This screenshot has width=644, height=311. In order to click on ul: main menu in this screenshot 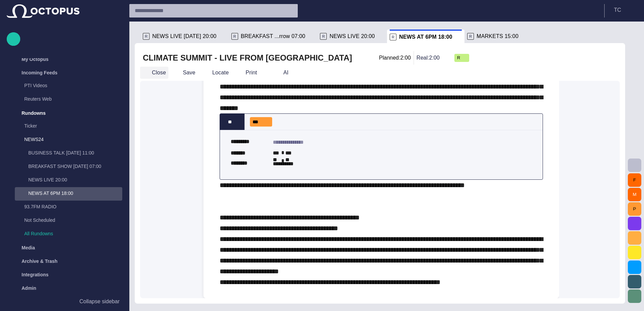, I will do `click(64, 170)`.